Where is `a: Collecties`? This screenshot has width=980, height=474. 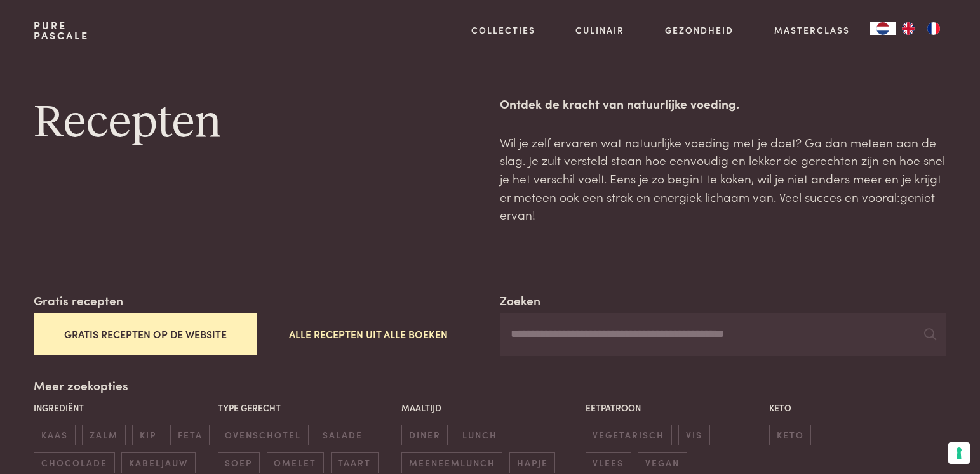 a: Collecties is located at coordinates (503, 29).